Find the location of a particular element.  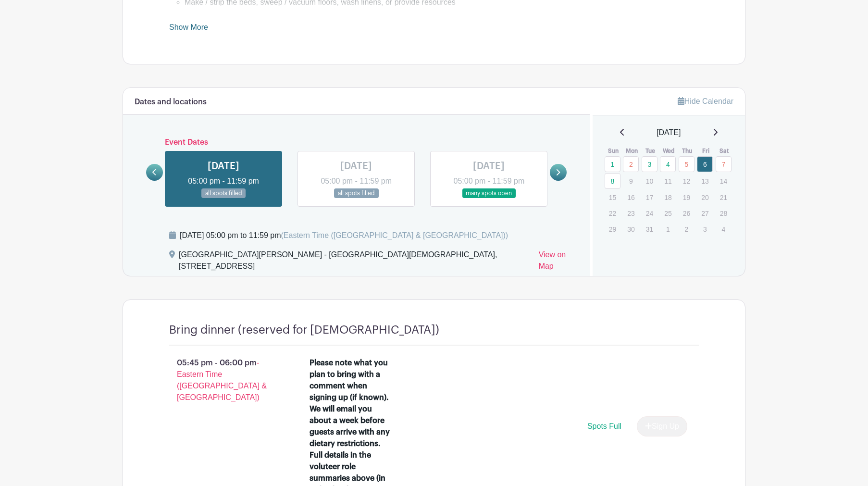

a: 1 is located at coordinates (613, 164).